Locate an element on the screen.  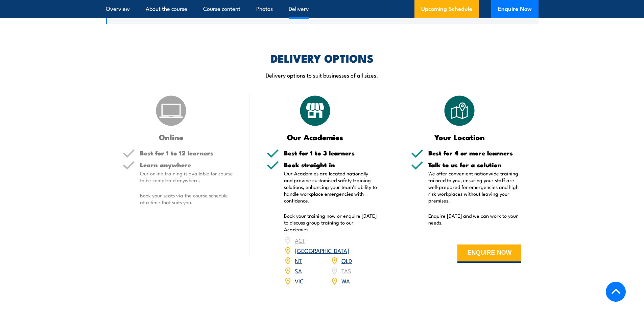
h3: Online is located at coordinates (171, 137).